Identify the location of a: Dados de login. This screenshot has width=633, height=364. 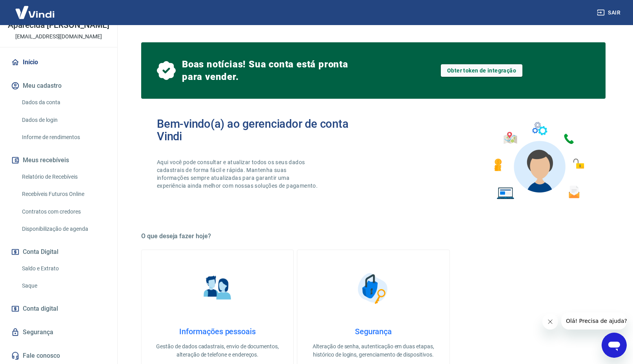
(63, 120).